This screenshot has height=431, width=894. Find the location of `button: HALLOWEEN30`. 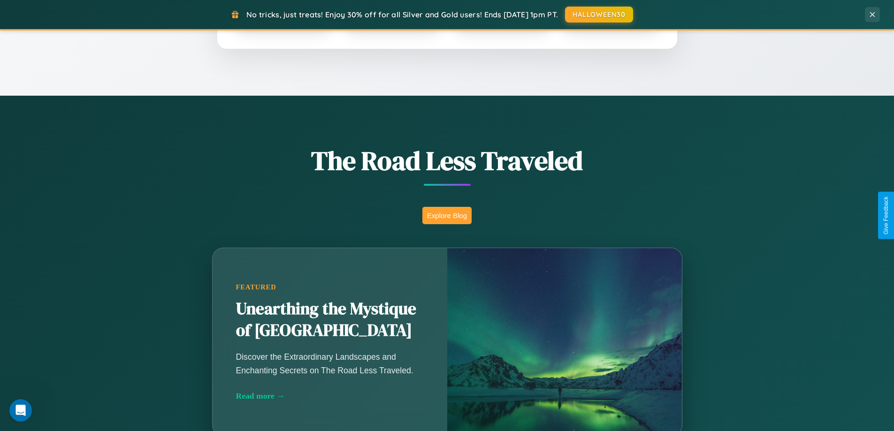

button: HALLOWEEN30 is located at coordinates (599, 15).